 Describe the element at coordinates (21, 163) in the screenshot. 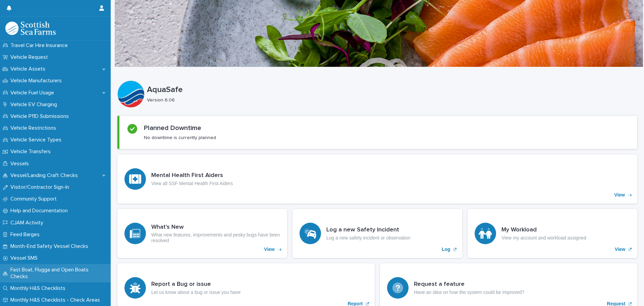

I see `p: Vessels` at that location.